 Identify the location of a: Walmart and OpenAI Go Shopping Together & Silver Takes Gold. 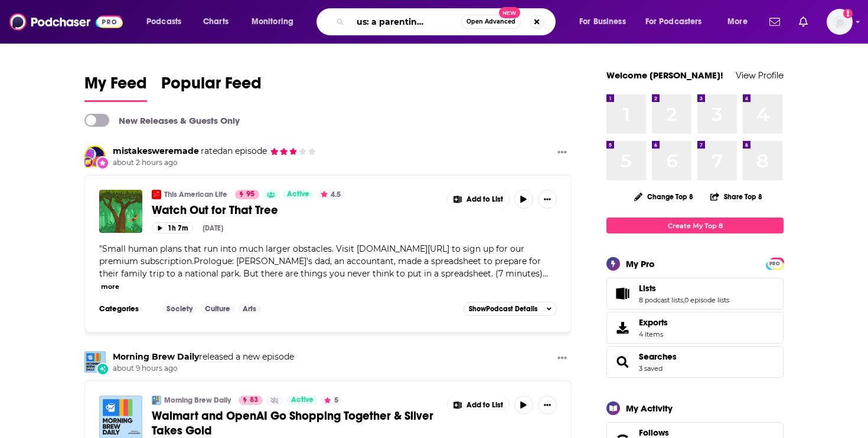
(295, 423).